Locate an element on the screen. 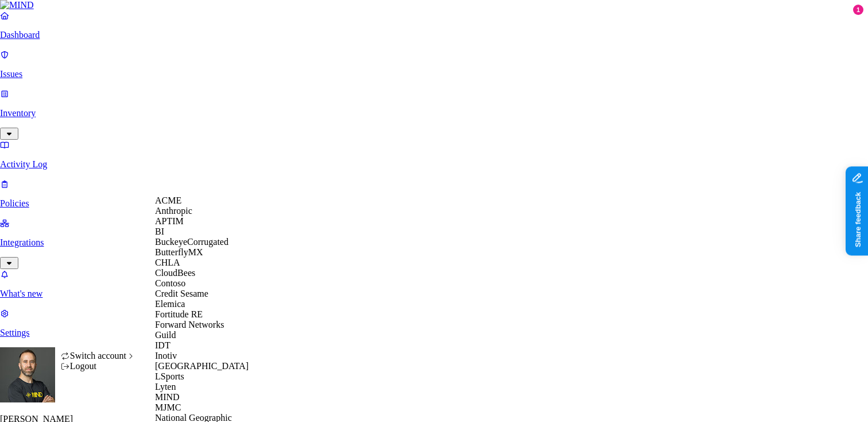 The width and height of the screenshot is (868, 422). span: MIND is located at coordinates (167, 396).